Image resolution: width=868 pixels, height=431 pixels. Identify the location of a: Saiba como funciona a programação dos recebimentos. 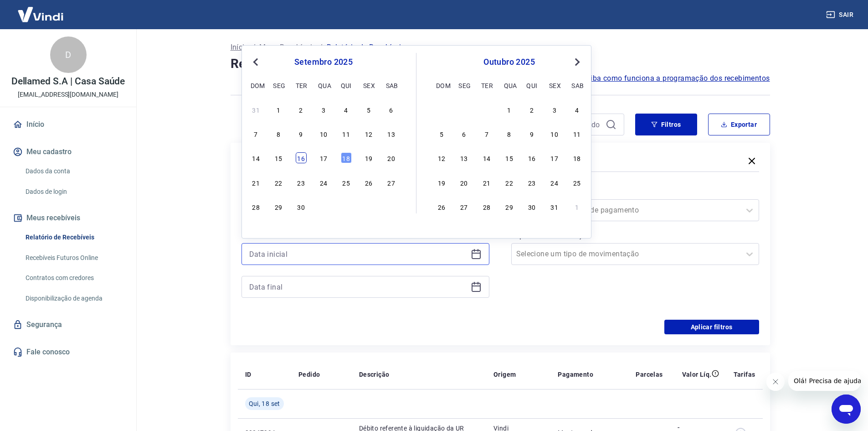
(676, 78).